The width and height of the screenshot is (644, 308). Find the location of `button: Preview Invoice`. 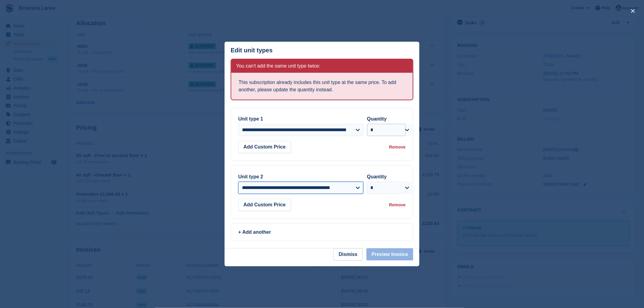

button: Preview Invoice is located at coordinates (390, 254).